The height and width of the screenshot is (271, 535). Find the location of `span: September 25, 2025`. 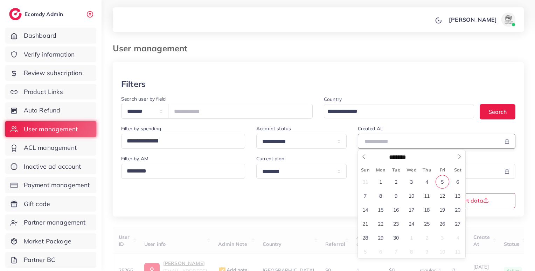

span: September 25, 2025 is located at coordinates (426, 224).